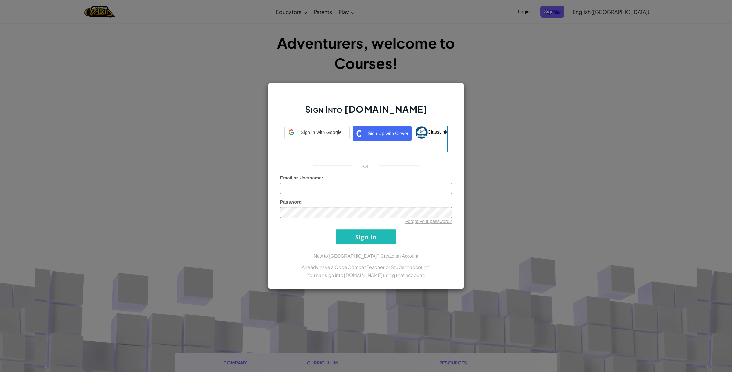 The height and width of the screenshot is (372, 732). I want to click on img: clever_sso_button@2x.png, so click(382, 133).